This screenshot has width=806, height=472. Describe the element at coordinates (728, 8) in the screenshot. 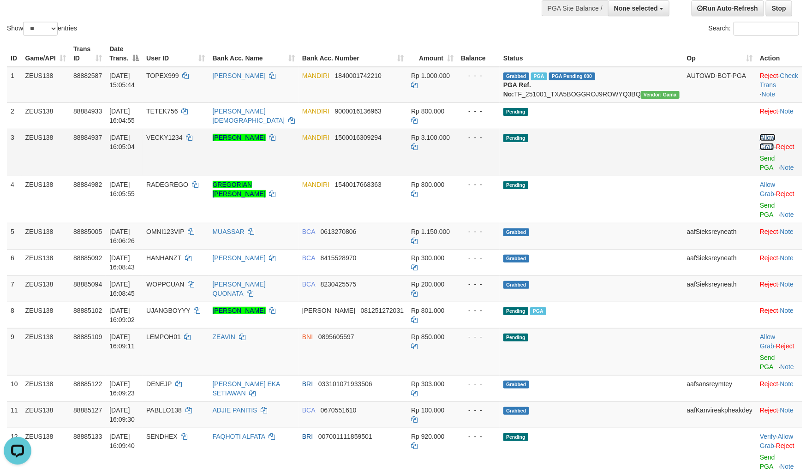

I see `a: Run Auto-Refresh` at that location.